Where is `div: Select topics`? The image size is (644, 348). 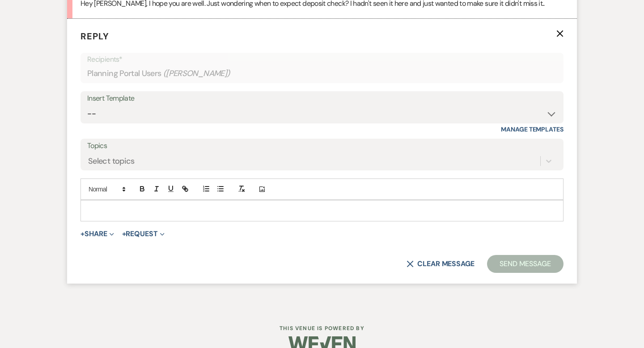 div: Select topics is located at coordinates (111, 161).